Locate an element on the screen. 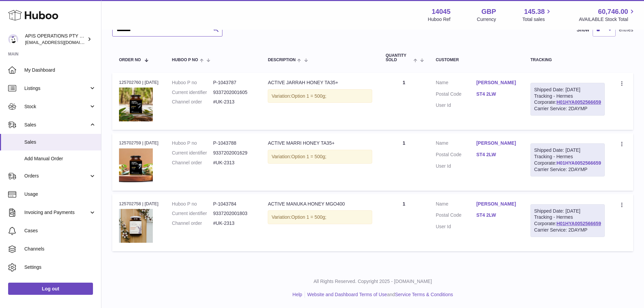 The width and height of the screenshot is (644, 308). span: Add Manual Order is located at coordinates (60, 159).